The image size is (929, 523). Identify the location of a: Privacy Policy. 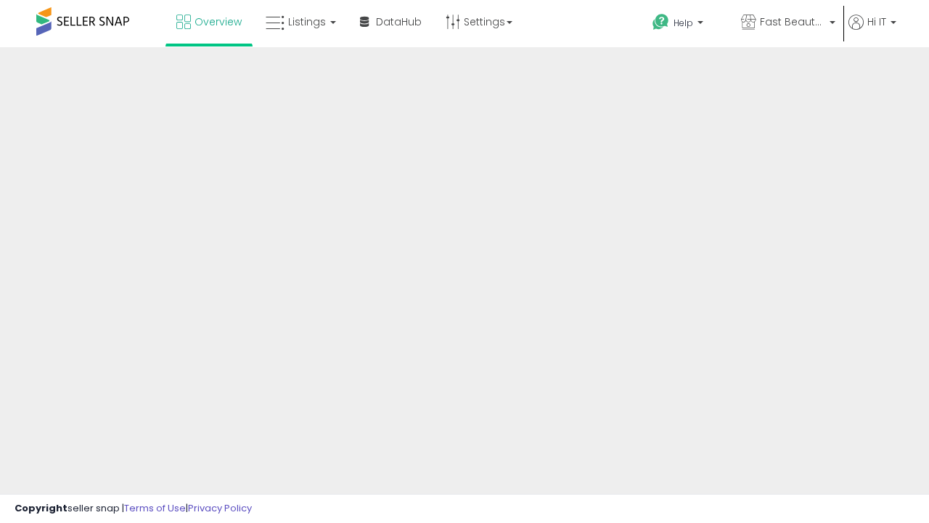
(220, 507).